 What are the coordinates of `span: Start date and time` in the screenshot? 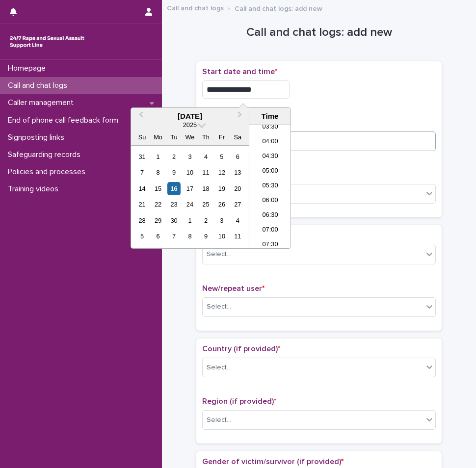 It's located at (239, 71).